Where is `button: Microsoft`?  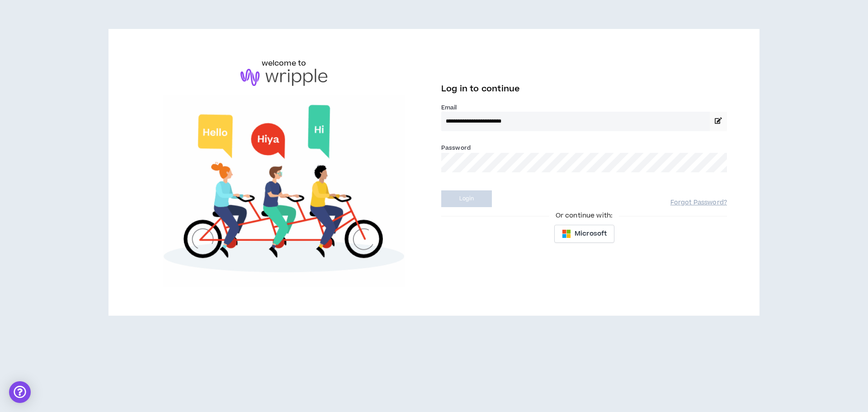
button: Microsoft is located at coordinates (584, 234).